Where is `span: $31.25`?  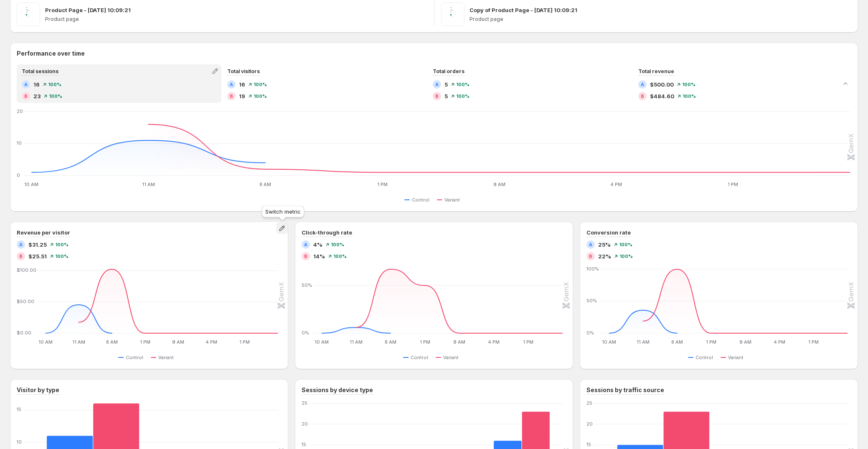 span: $31.25 is located at coordinates (38, 245).